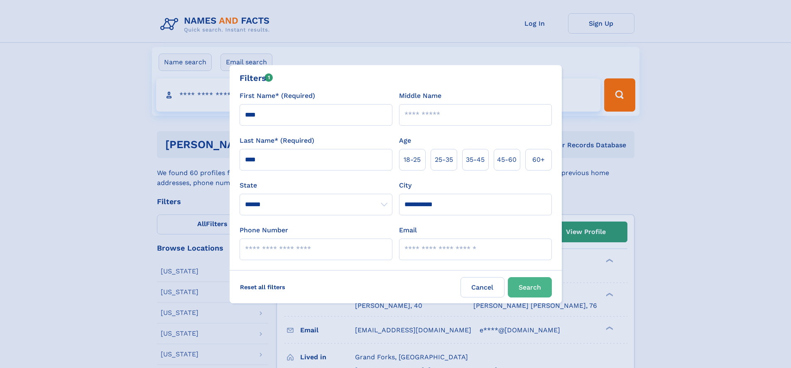 The width and height of the screenshot is (791, 368). What do you see at coordinates (506, 160) in the screenshot?
I see `span: 45‑60` at bounding box center [506, 160].